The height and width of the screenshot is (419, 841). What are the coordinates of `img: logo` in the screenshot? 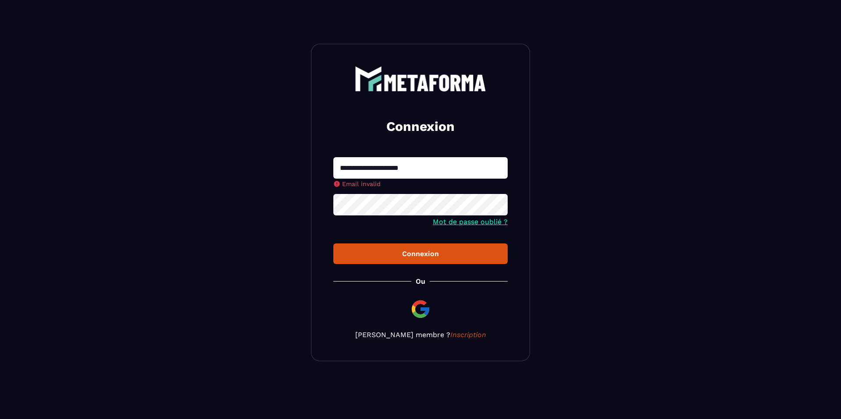 It's located at (420, 79).